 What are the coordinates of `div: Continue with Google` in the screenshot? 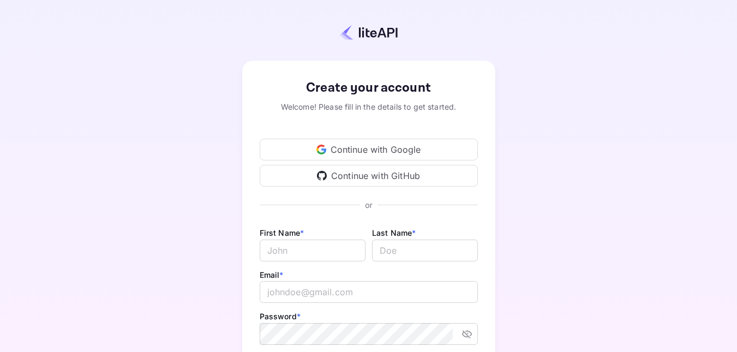 It's located at (369, 149).